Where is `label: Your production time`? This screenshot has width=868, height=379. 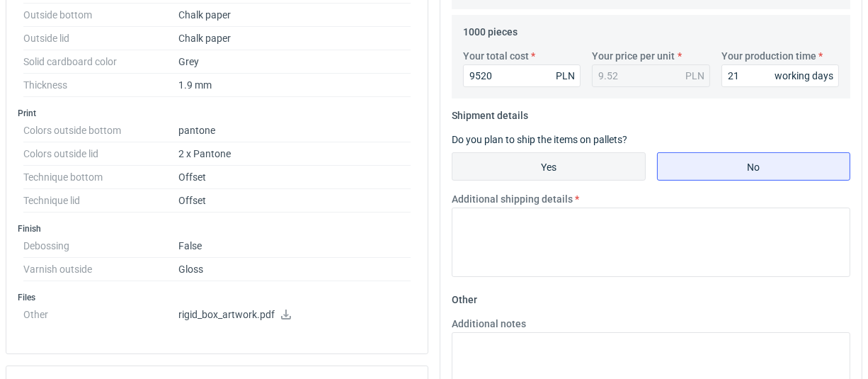 label: Your production time is located at coordinates (769, 56).